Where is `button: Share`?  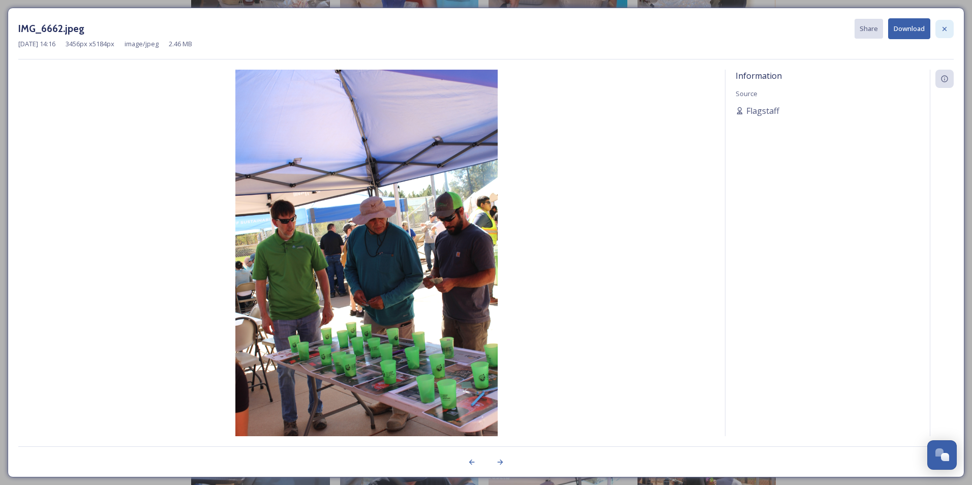
button: Share is located at coordinates (869, 28).